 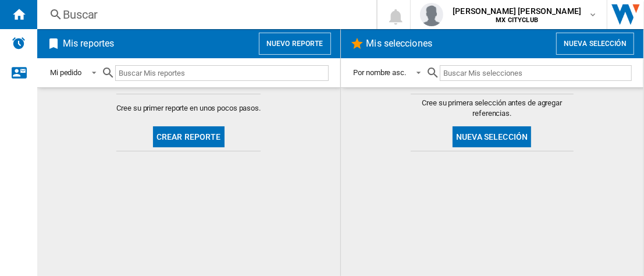 I want to click on img: alerts-logo.svg, so click(x=19, y=43).